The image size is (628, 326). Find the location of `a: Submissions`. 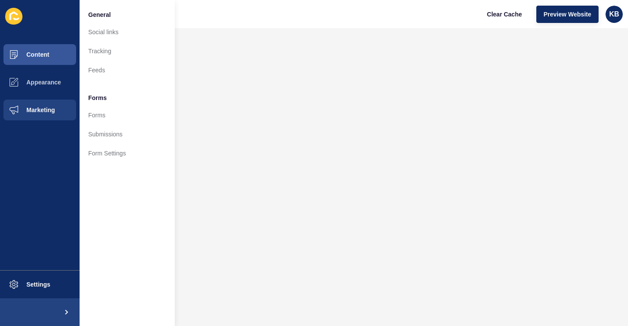

a: Submissions is located at coordinates (127, 134).